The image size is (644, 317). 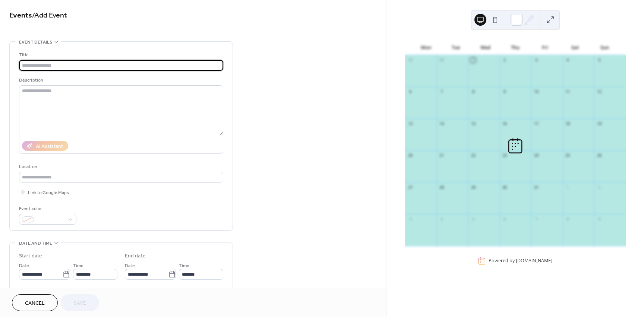 What do you see at coordinates (567, 123) in the screenshot?
I see `div: 18` at bounding box center [567, 123].